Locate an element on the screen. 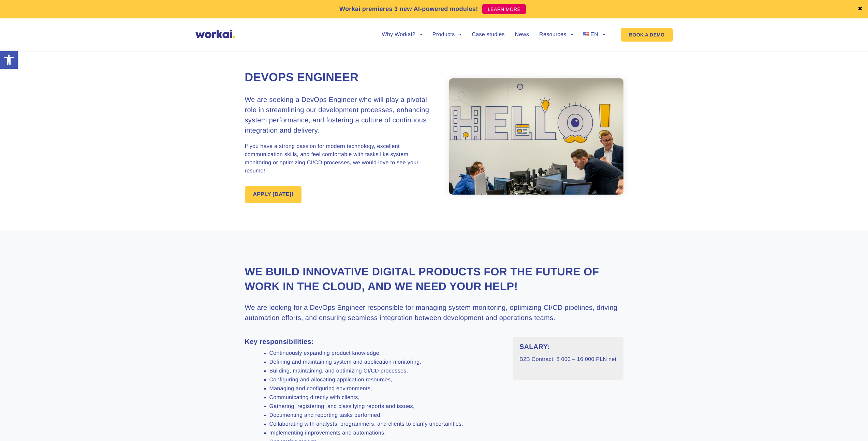  h1: DevOps Engineer is located at coordinates (340, 77).